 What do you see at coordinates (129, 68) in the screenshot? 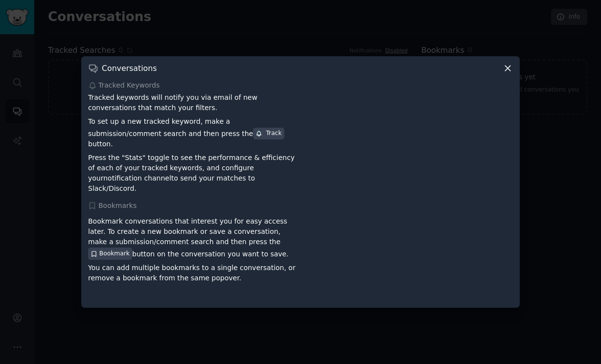
I see `h3: Conversations` at bounding box center [129, 68].